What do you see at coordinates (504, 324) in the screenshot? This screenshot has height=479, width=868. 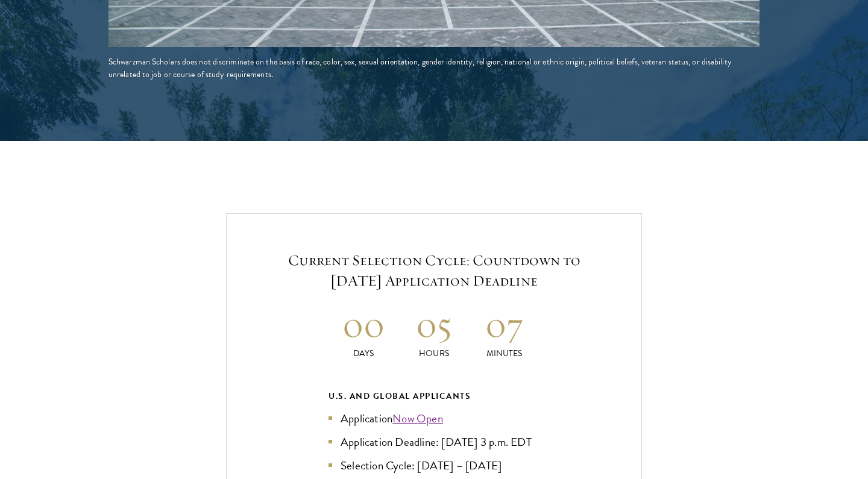 I see `h2: 07` at bounding box center [504, 324].